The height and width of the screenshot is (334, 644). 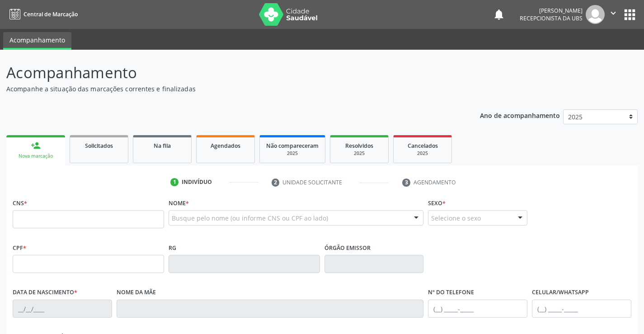 I want to click on label: Data de nascimento, so click(x=45, y=292).